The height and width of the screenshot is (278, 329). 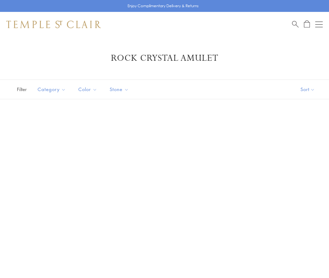 What do you see at coordinates (163, 6) in the screenshot?
I see `p: Enjoy Complimentary Delivery & Returns` at bounding box center [163, 6].